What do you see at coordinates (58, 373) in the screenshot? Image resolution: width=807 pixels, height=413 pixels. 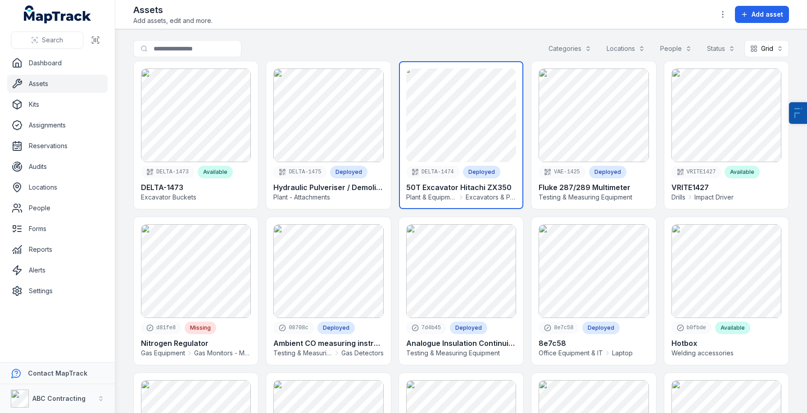 I see `strong: Contact MapTrack` at bounding box center [58, 373].